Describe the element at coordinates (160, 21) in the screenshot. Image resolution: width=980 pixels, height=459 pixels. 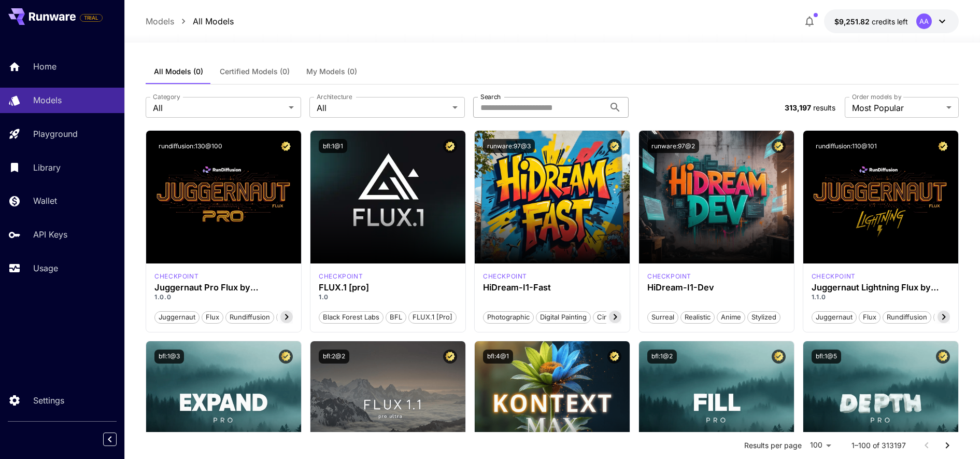
I see `p: Models` at that location.